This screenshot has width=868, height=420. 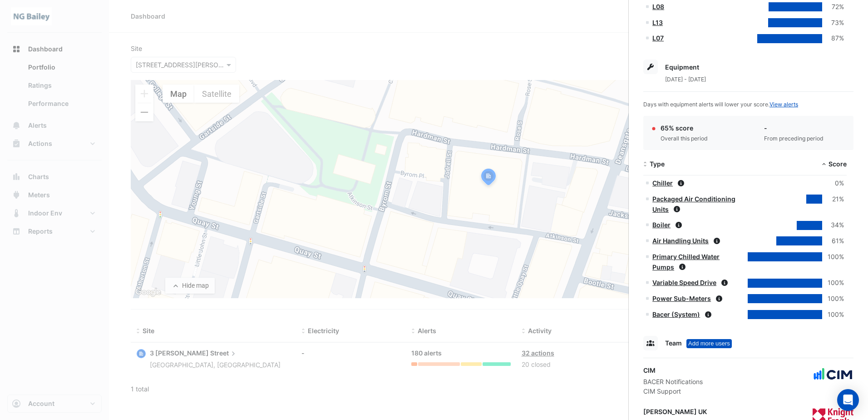 What do you see at coordinates (783, 104) in the screenshot?
I see `a: View alerts` at bounding box center [783, 104].